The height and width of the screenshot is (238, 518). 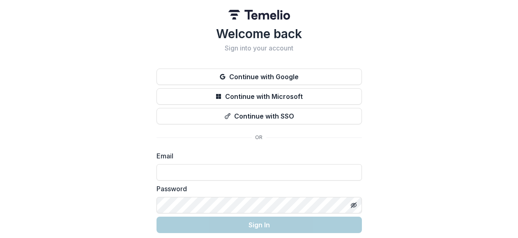 What do you see at coordinates (259, 77) in the screenshot?
I see `button: Continue with Google` at bounding box center [259, 77].